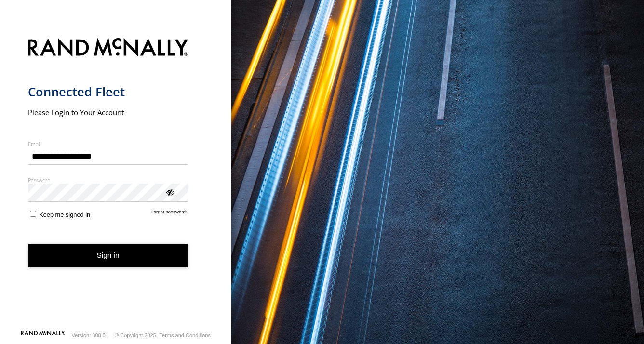 The image size is (644, 344). Describe the element at coordinates (108, 48) in the screenshot. I see `img: Rand McNally` at that location.